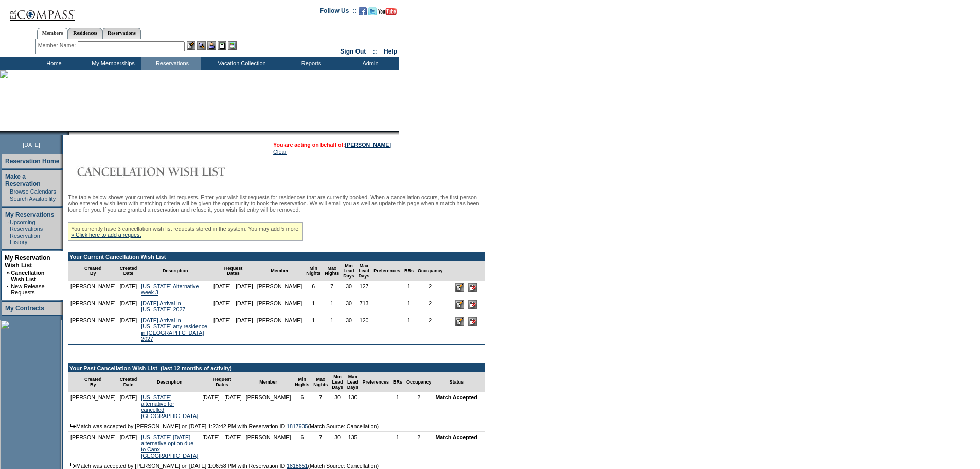  I want to click on td: Follow Us ::, so click(338, 12).